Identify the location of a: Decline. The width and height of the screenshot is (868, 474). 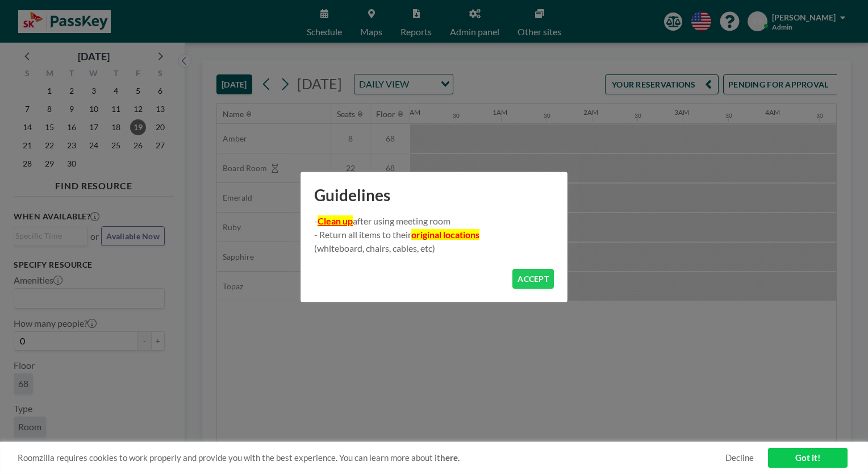
(740, 458).